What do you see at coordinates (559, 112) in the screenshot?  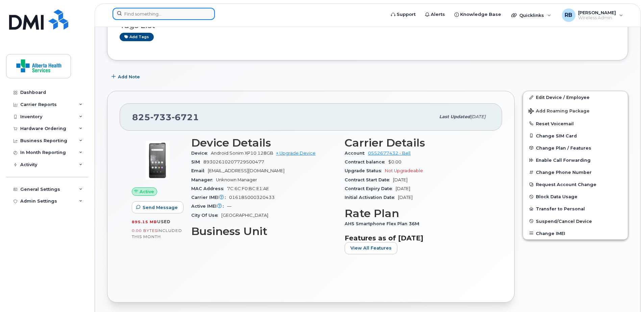 I see `span: Add Roaming Package` at bounding box center [559, 112].